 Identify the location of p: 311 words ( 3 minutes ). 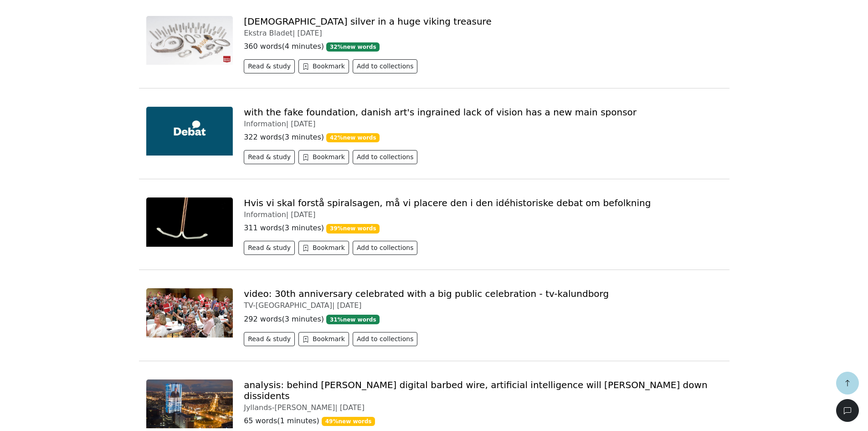
(483, 228).